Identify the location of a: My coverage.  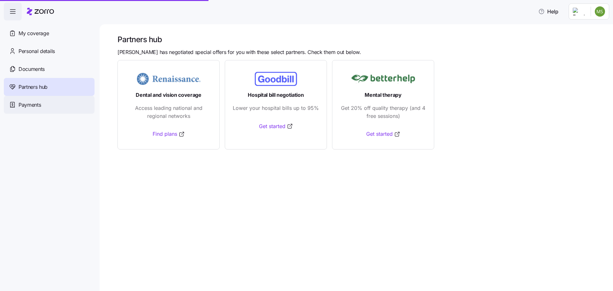
(49, 33).